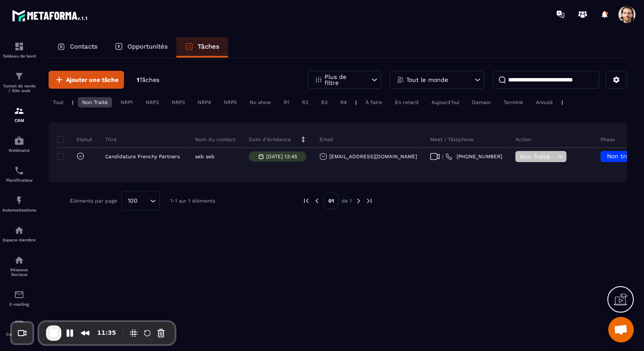 The height and width of the screenshot is (351, 644). Describe the element at coordinates (77, 47) in the screenshot. I see `a: Contacts` at that location.